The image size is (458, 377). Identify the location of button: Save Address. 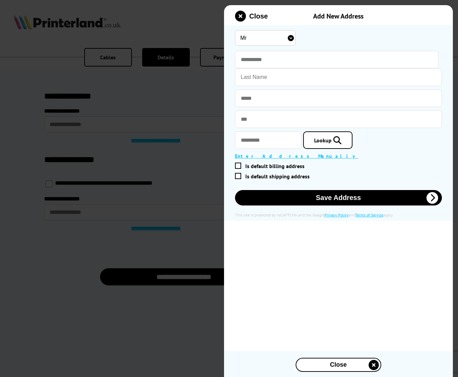
(339, 197).